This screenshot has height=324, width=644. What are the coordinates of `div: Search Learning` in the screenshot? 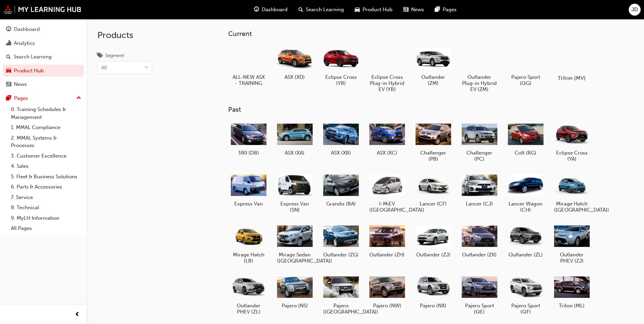 It's located at (32, 57).